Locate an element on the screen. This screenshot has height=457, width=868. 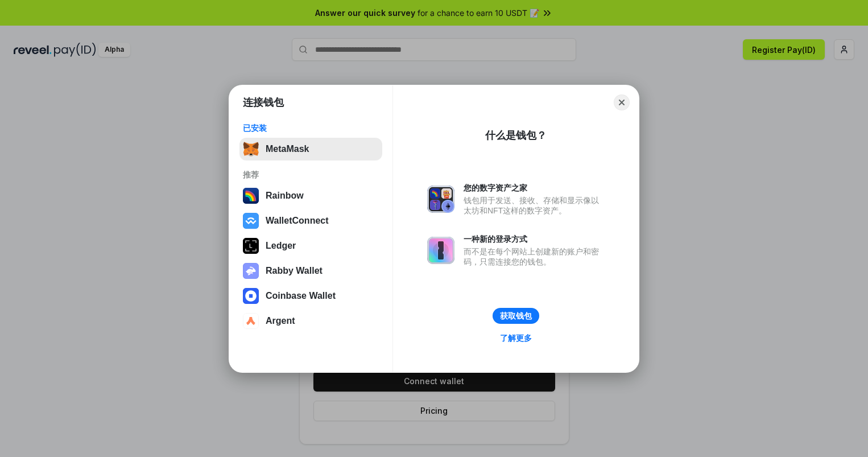
div: Rabby Wallet is located at coordinates (294, 271).